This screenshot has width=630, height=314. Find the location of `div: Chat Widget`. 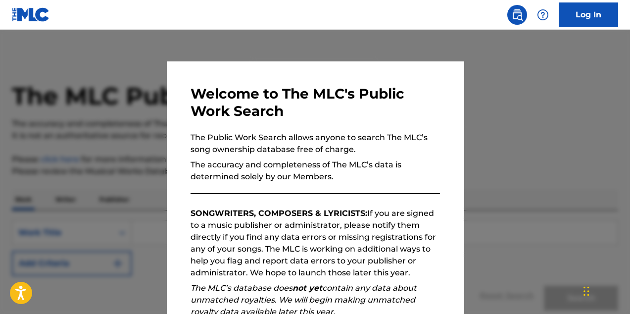

div: Chat Widget is located at coordinates (606, 290).